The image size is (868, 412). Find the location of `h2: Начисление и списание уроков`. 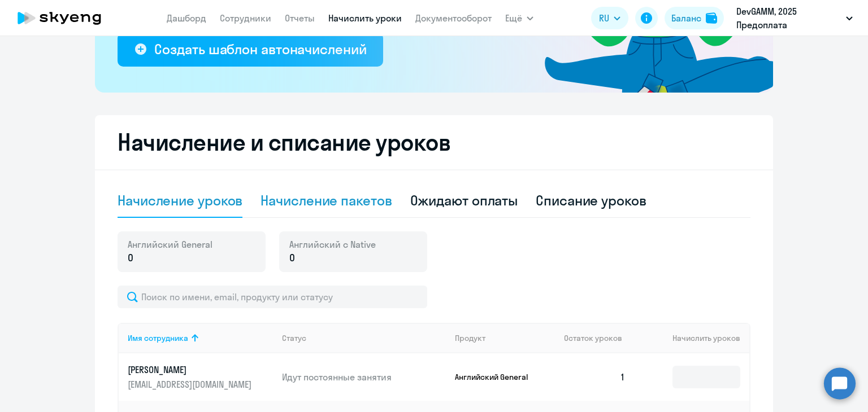

h2: Начисление и списание уроков is located at coordinates (434, 142).